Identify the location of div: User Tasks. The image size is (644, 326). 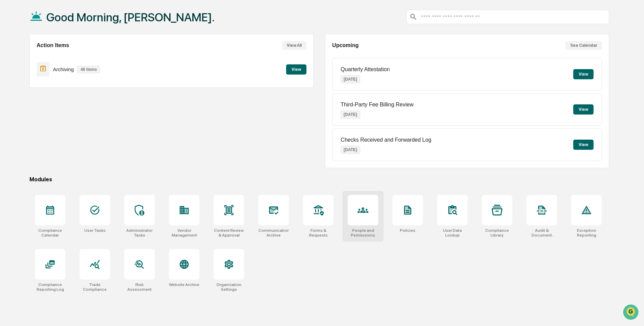
(95, 230).